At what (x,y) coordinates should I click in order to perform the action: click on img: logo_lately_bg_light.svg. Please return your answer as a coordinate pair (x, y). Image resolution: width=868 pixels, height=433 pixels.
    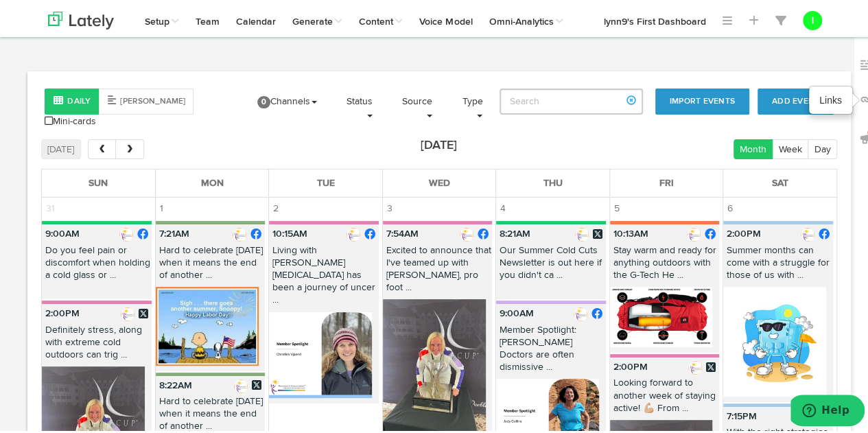
    Looking at the image, I should click on (81, 18).